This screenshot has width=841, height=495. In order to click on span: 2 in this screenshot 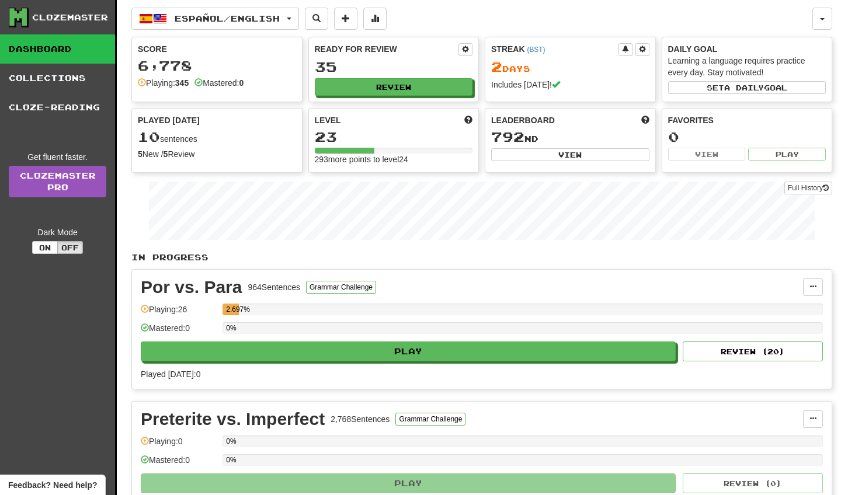, I will do `click(496, 67)`.